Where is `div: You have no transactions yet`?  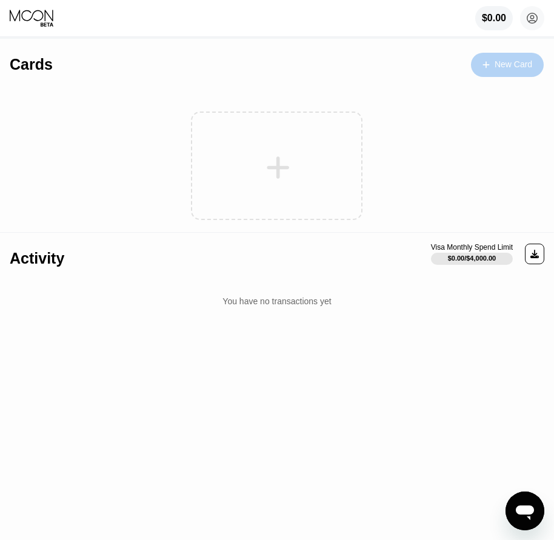 div: You have no transactions yet is located at coordinates (277, 301).